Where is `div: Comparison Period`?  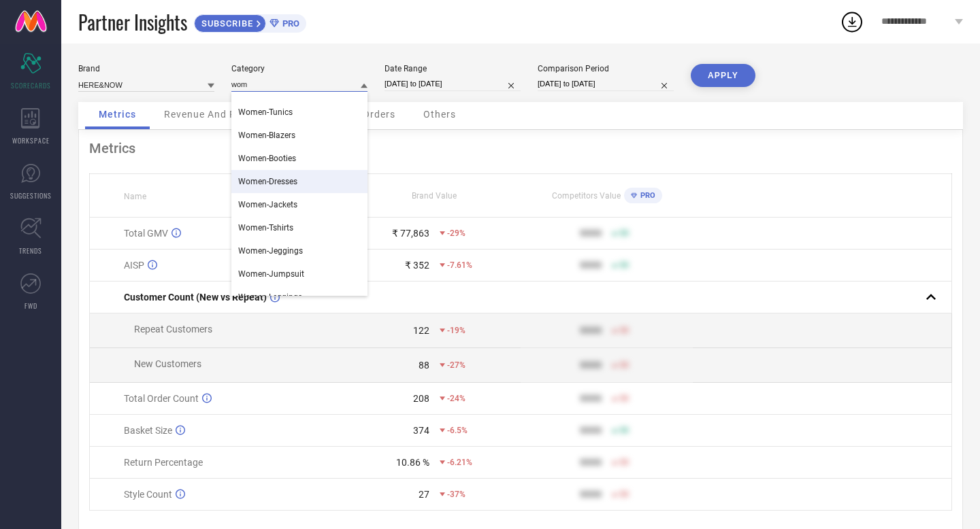 div: Comparison Period is located at coordinates (606, 68).